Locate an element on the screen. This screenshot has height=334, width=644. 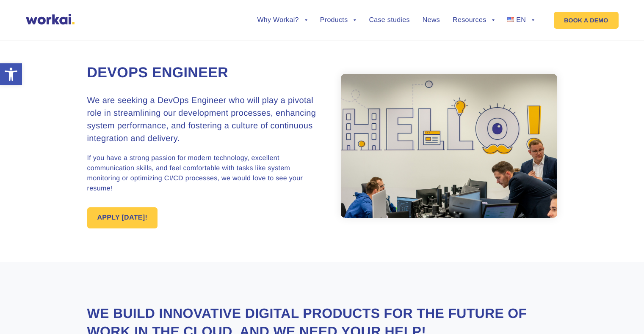
a: News is located at coordinates (431, 20).